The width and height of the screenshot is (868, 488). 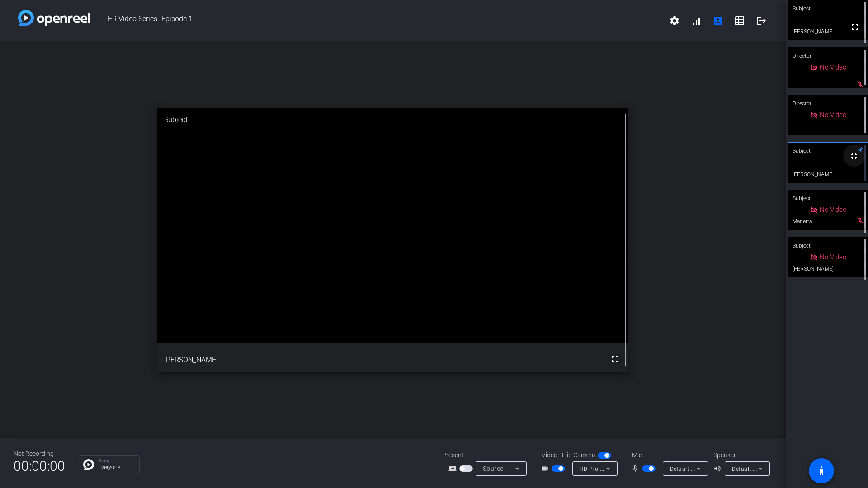 What do you see at coordinates (53, 18) in the screenshot?
I see `img: white-gradient.svg` at bounding box center [53, 18].